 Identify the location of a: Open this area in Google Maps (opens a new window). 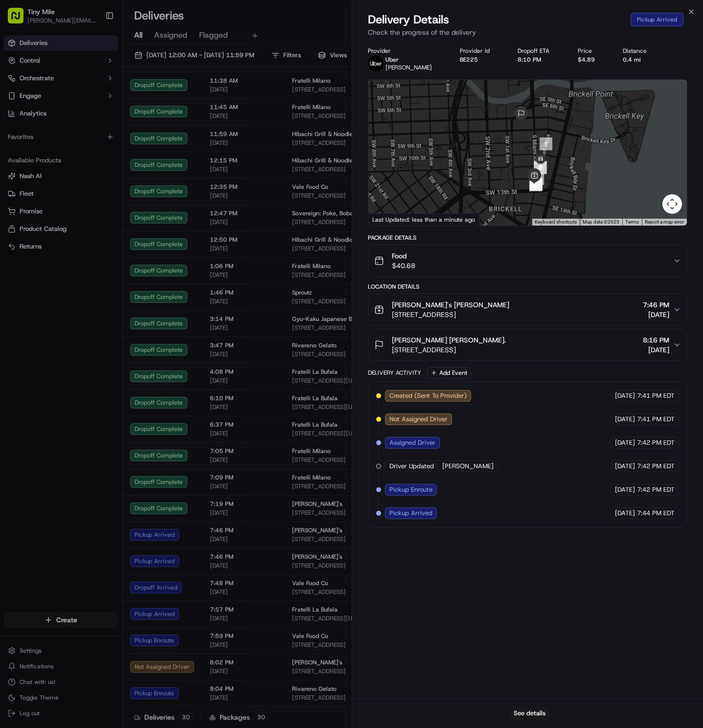
(387, 219).